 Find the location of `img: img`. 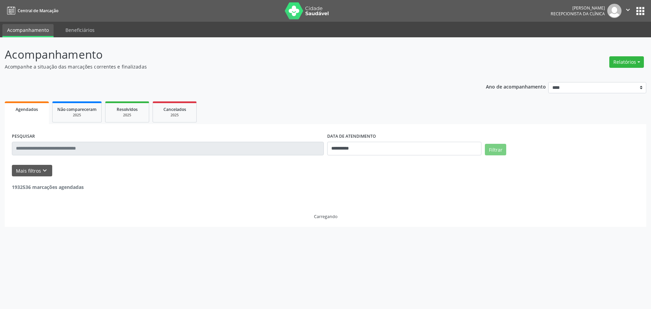

img: img is located at coordinates (615, 11).